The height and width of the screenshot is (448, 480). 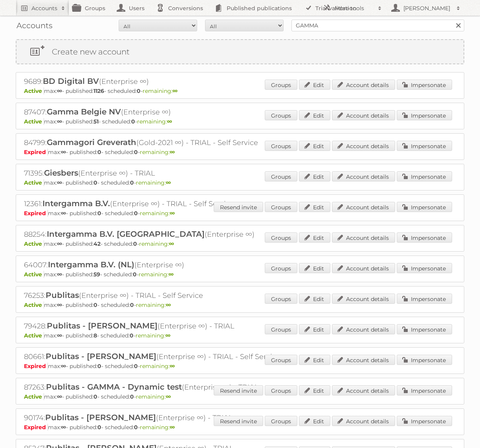 I want to click on span: Publitas, so click(x=62, y=295).